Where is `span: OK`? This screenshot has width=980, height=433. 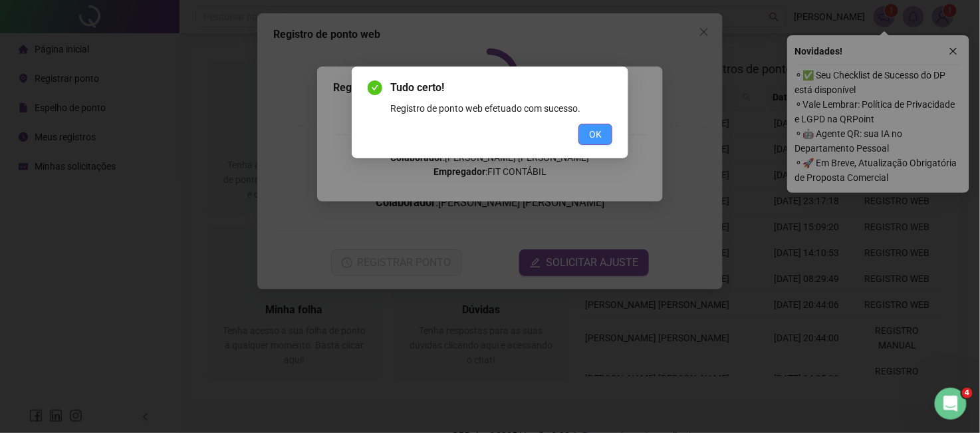 span: OK is located at coordinates (594, 134).